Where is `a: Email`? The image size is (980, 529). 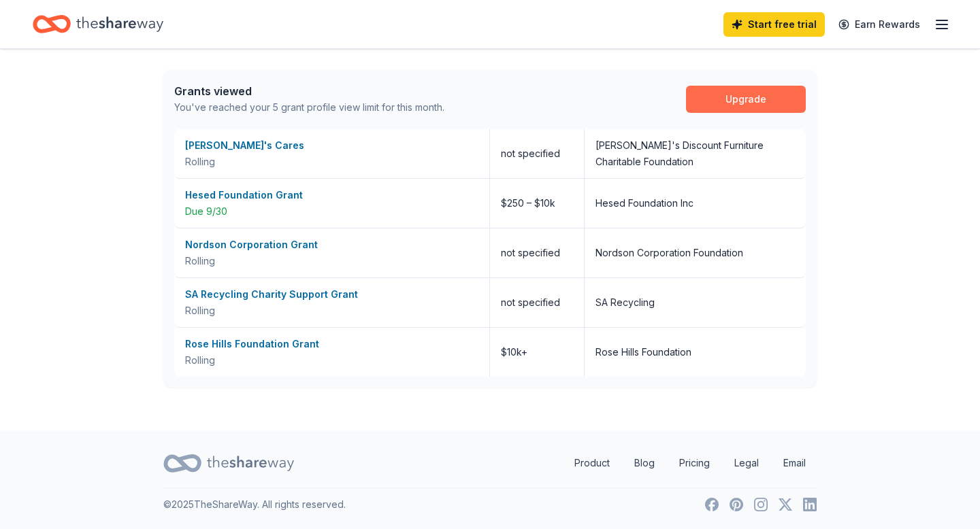
a: Email is located at coordinates (795, 463).